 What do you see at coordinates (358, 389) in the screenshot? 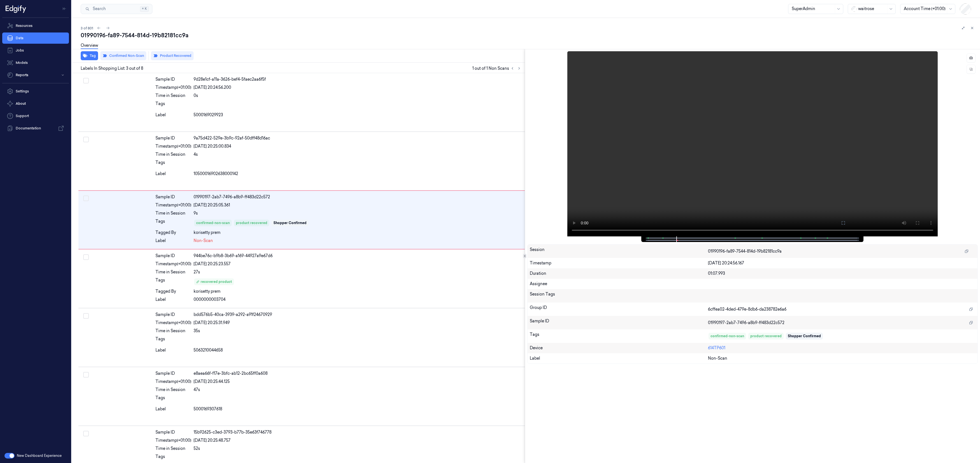
I see `div: 47s` at bounding box center [358, 389].